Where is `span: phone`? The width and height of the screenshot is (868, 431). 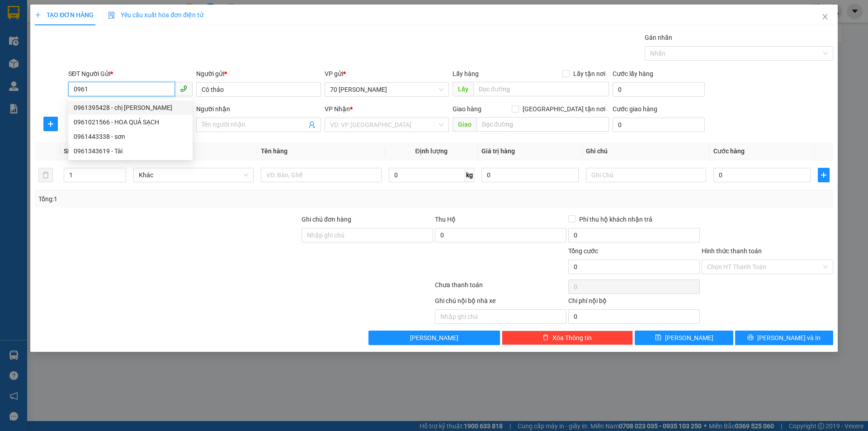 span: phone is located at coordinates (183, 89).